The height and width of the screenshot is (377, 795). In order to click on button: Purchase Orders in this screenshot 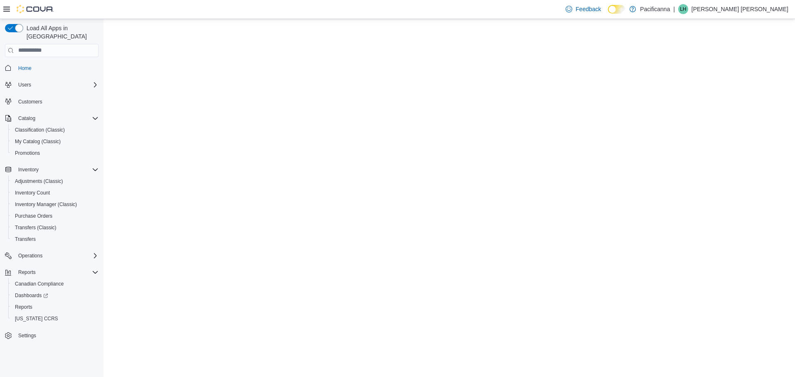, I will do `click(55, 216)`.